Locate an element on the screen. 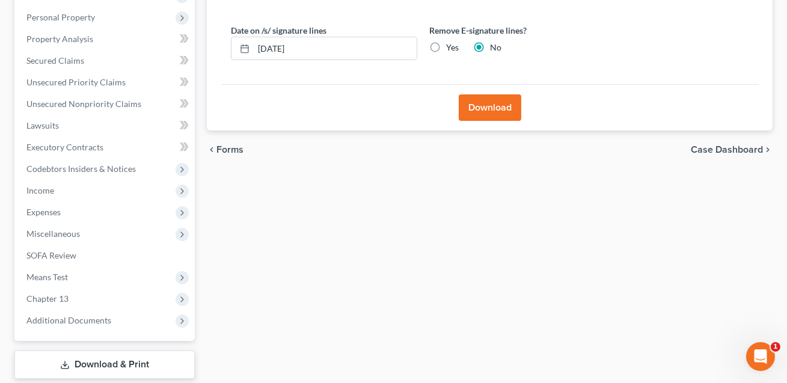 Image resolution: width=787 pixels, height=383 pixels. span: Lawsuits is located at coordinates (43, 125).